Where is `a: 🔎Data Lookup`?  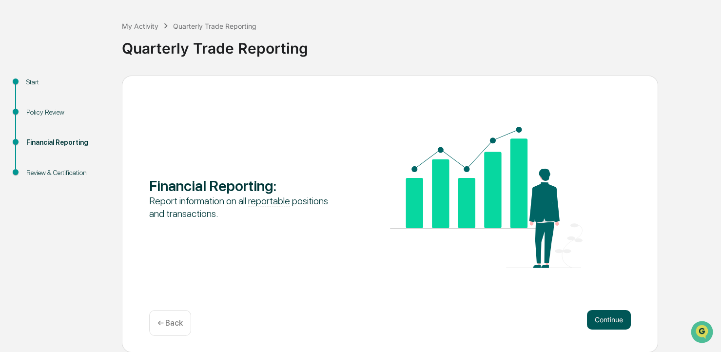 a: 🔎Data Lookup is located at coordinates (36, 146).